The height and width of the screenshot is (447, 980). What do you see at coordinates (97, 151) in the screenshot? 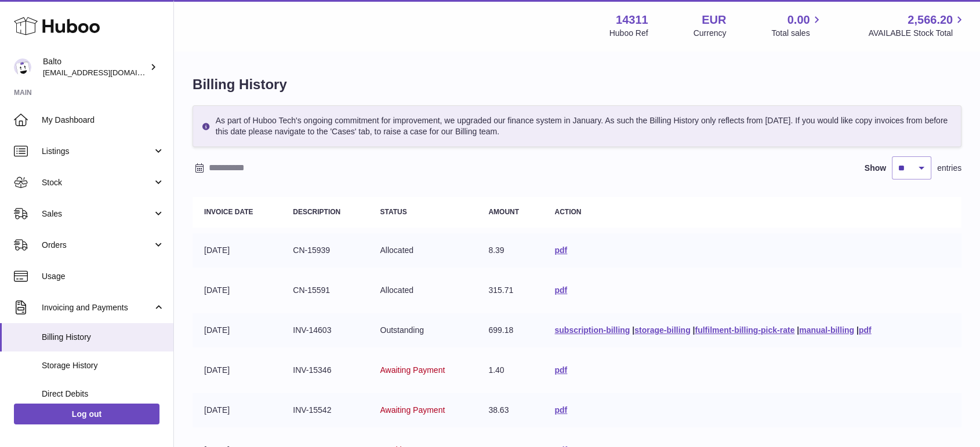
I see `span: Listings` at bounding box center [97, 151].